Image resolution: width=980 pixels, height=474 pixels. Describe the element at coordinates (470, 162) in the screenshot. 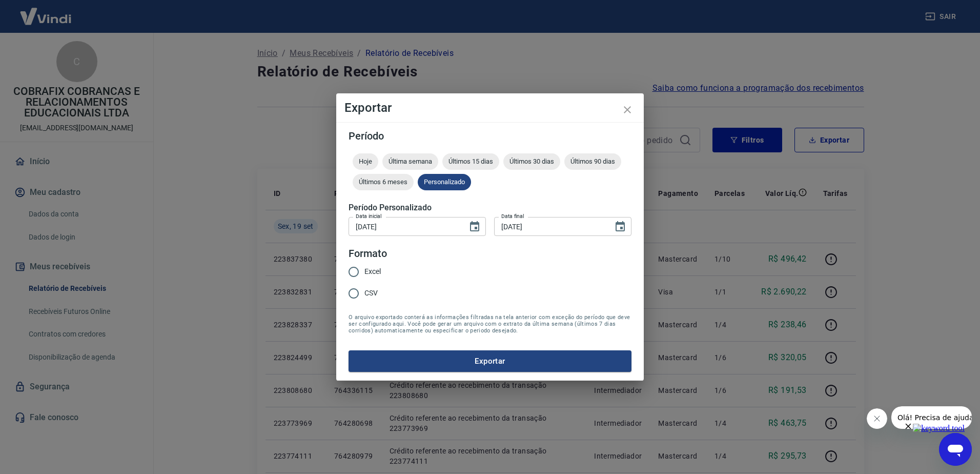

I see `div: Últimos 15 dias` at that location.